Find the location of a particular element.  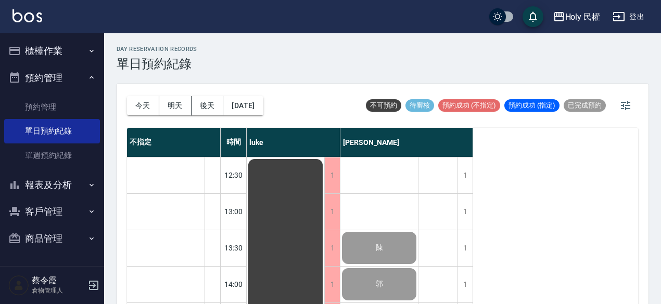

button: 預約管理 is located at coordinates (52, 78).